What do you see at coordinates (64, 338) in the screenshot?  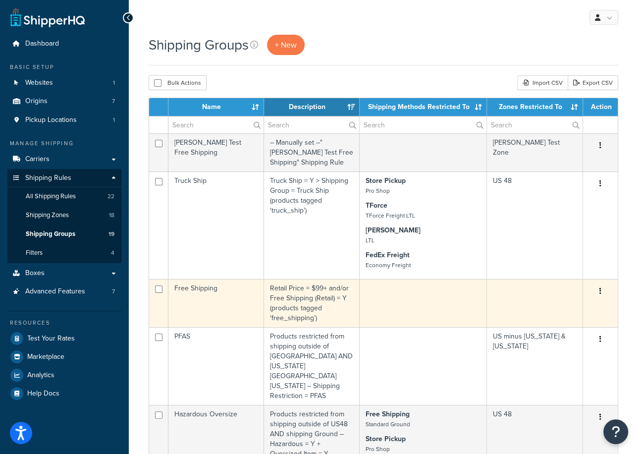 I see `li: Test Your Rates` at bounding box center [64, 338].